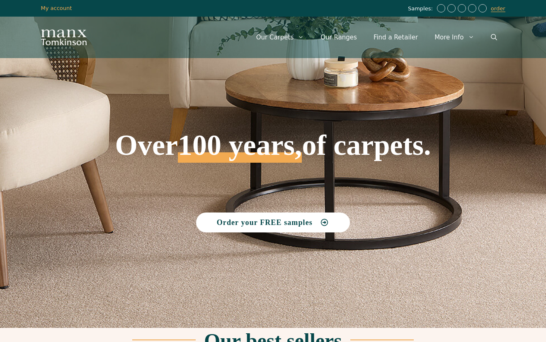 This screenshot has height=342, width=546. What do you see at coordinates (56, 8) in the screenshot?
I see `a: My account` at bounding box center [56, 8].